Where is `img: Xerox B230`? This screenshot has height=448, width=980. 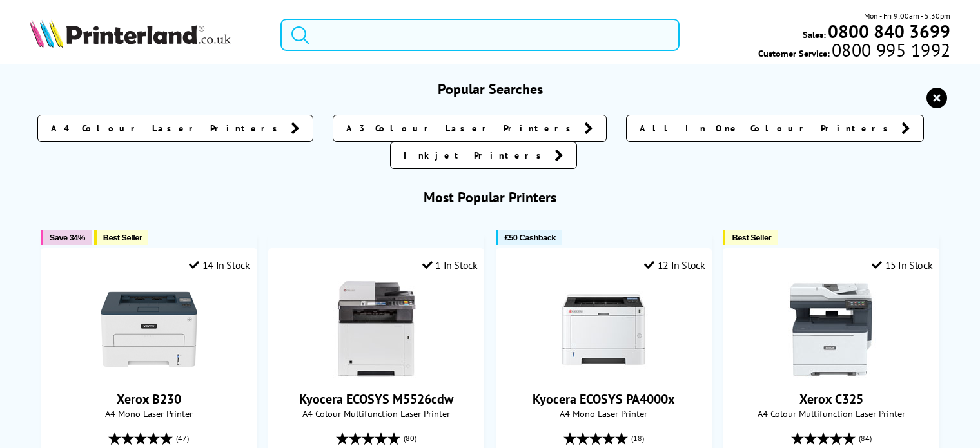 img: Xerox B230 is located at coordinates (149, 329).